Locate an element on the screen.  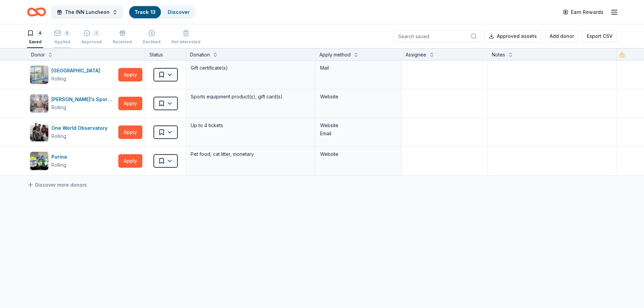
button: Approved assets is located at coordinates (513, 36).